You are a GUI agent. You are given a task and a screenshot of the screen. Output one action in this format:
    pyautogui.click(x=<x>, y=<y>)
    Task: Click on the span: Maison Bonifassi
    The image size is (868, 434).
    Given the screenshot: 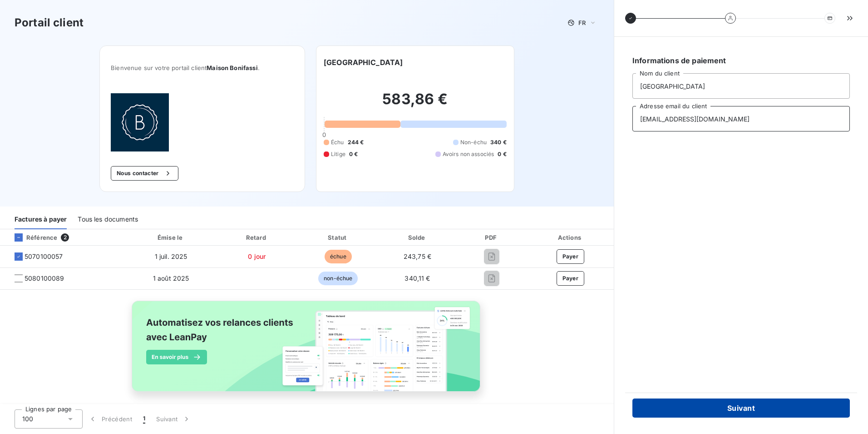 What is the action you would take?
    pyautogui.click(x=232, y=68)
    